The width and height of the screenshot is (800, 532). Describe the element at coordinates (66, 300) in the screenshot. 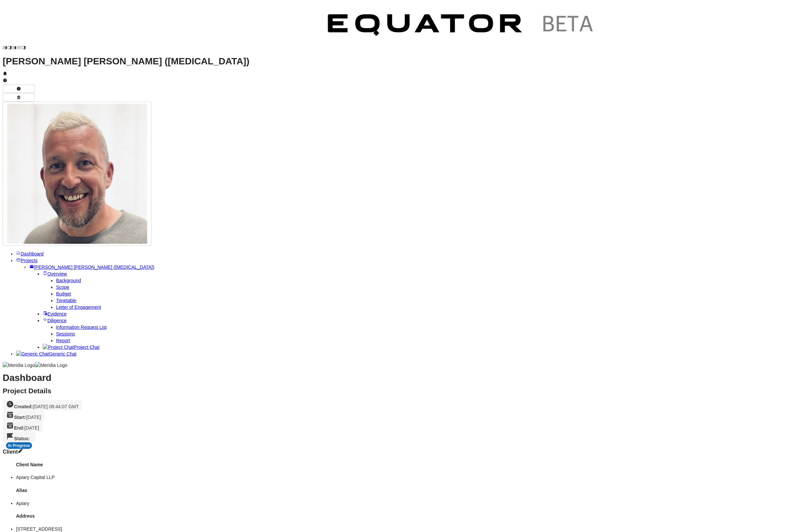

I see `span: Timetable` at that location.